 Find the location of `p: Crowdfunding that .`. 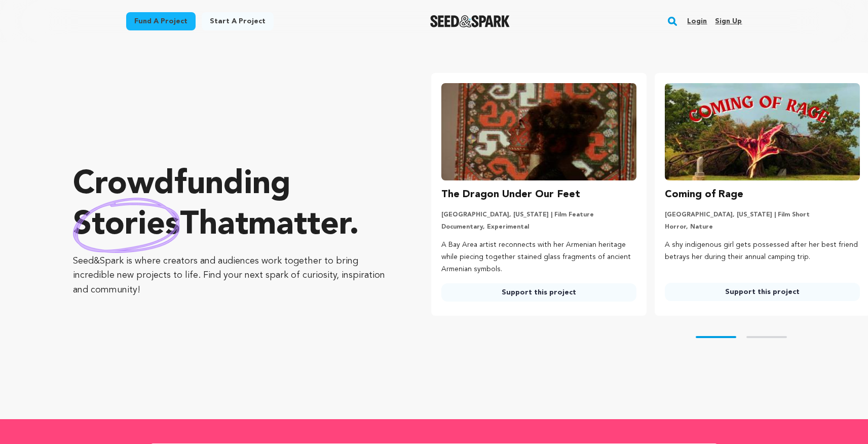

p: Crowdfunding that . is located at coordinates (231, 205).